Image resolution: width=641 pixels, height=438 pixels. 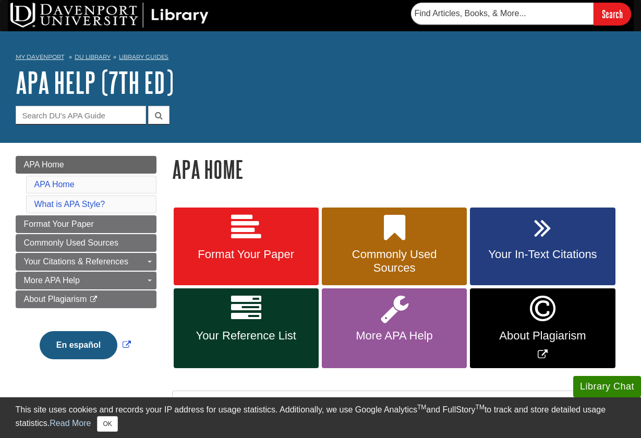 I want to click on h1: APA Home, so click(x=399, y=169).